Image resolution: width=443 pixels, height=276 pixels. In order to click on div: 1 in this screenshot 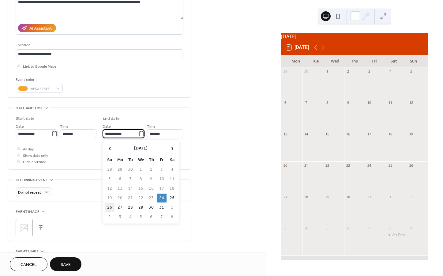, I will do `click(390, 197)`.